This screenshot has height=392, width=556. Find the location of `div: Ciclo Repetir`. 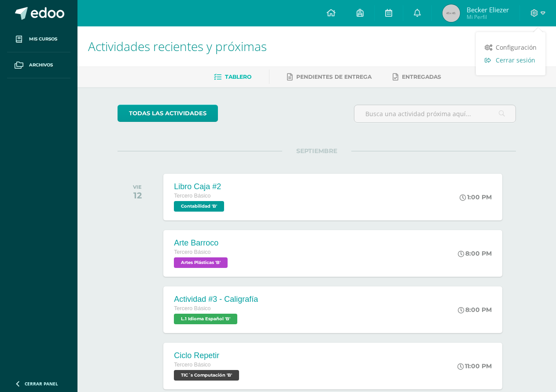

div: Ciclo Repetir is located at coordinates (207, 355).